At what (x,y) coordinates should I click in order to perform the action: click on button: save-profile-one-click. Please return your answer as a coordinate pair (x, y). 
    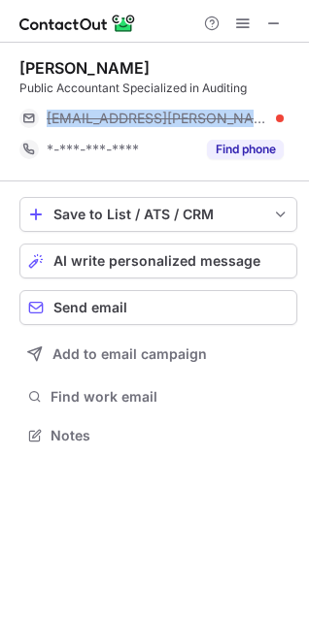
    Looking at the image, I should click on (158, 215).